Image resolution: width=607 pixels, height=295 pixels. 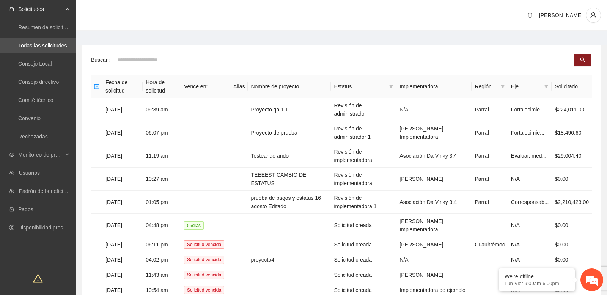 I want to click on a: Resumen de solicitudes por aprobar, so click(x=61, y=27).